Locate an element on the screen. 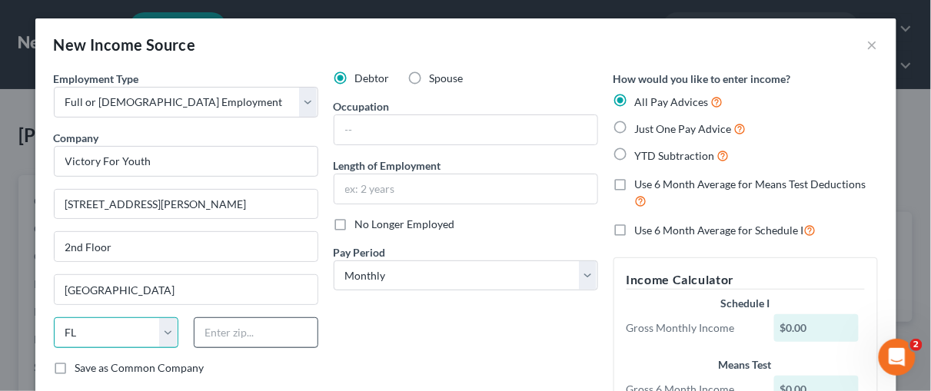 The width and height of the screenshot is (931, 391). span: Debtor is located at coordinates (372, 78).